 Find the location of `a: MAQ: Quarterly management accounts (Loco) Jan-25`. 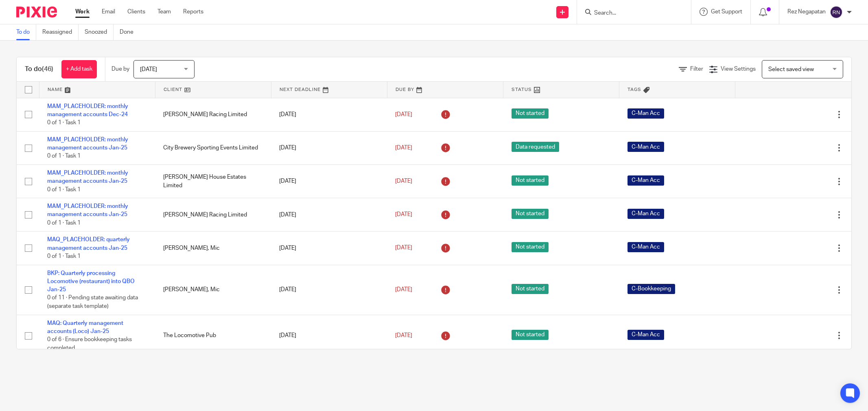

a: MAQ: Quarterly management accounts (Loco) Jan-25 is located at coordinates (85, 328).